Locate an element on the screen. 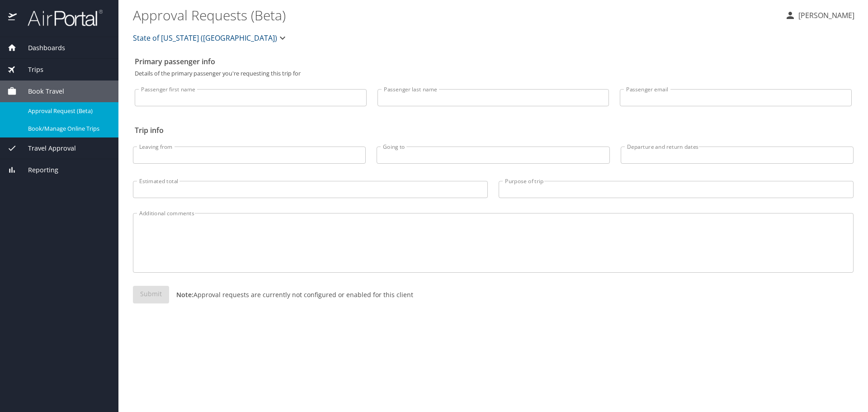 This screenshot has height=412, width=868. h1: Approval Requests (Beta) is located at coordinates (456, 15).